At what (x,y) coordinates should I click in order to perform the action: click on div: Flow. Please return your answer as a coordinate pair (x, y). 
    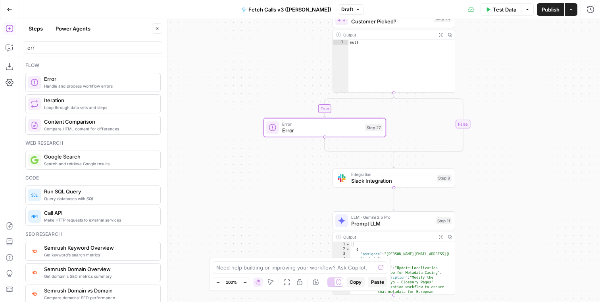
    Looking at the image, I should click on (93, 65).